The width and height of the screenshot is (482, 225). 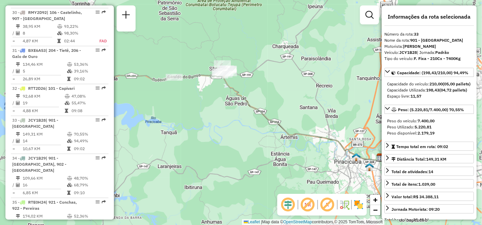 What do you see at coordinates (308, 205) in the screenshot?
I see `span: Exibir NR` at bounding box center [308, 205].